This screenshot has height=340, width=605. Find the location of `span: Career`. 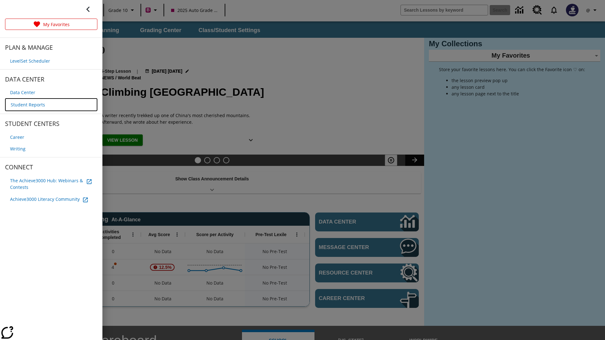

span: Career is located at coordinates (17, 137).